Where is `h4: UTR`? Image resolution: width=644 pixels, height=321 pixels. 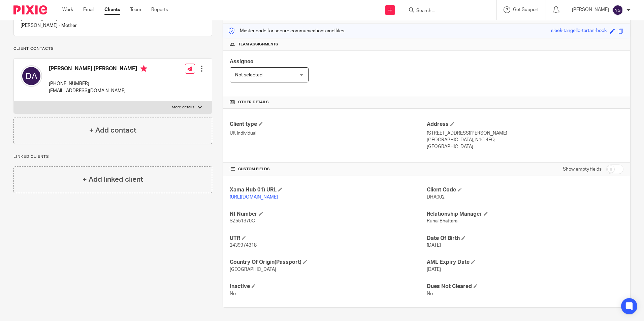
h4: UTR is located at coordinates (328, 238).